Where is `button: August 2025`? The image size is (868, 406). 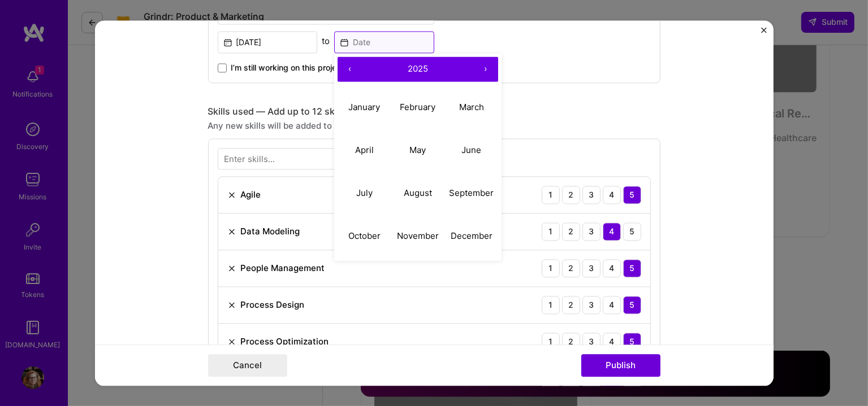 button: August 2025 is located at coordinates (417, 193).